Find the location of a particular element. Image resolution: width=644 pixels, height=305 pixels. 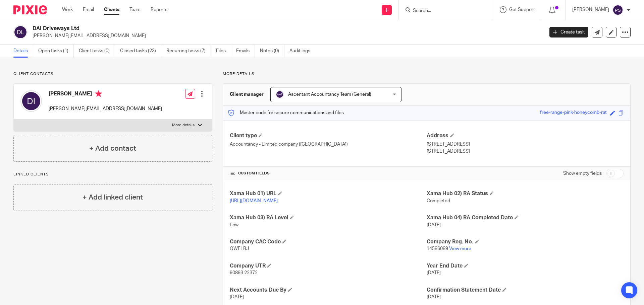

span: Low is located at coordinates (234, 225).